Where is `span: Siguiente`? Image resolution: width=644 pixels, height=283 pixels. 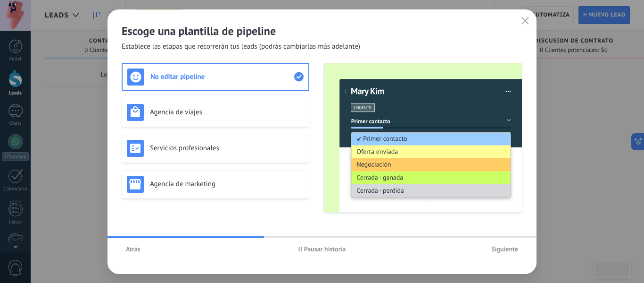 span: Siguiente is located at coordinates (505, 249).